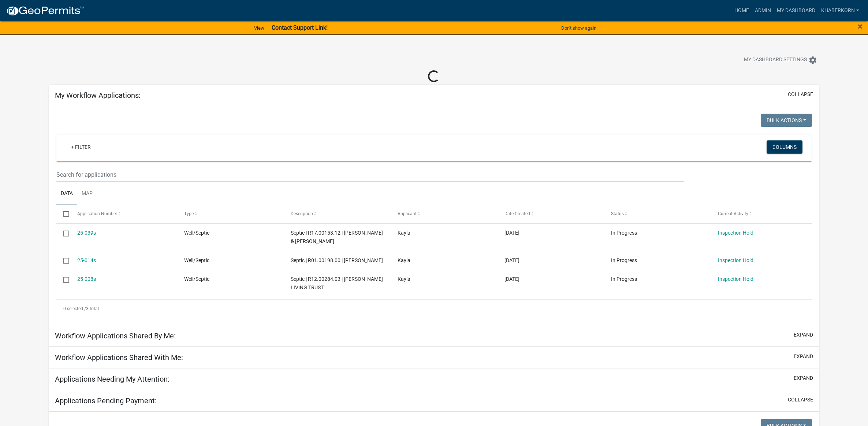 The width and height of the screenshot is (868, 426). What do you see at coordinates (81, 147) in the screenshot?
I see `a: + Filter` at bounding box center [81, 147].